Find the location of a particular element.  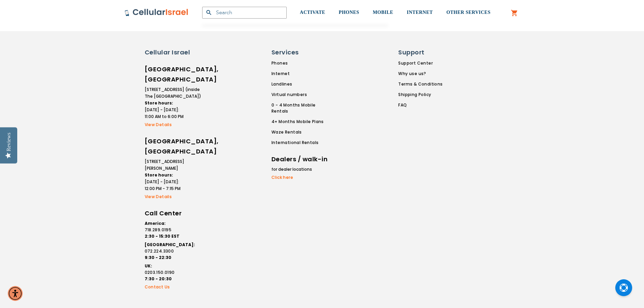

span: OTHER SERVICES is located at coordinates (468, 12).